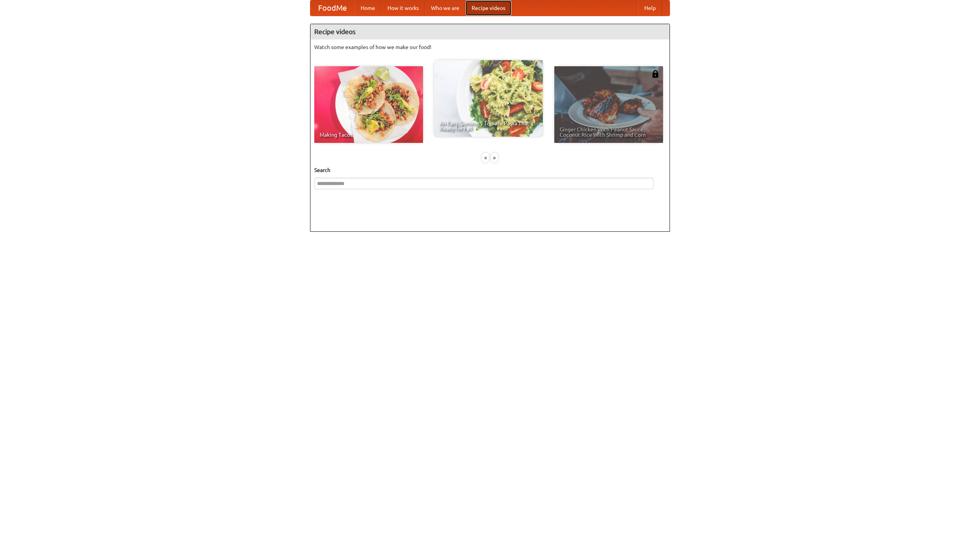 Image resolution: width=980 pixels, height=542 pixels. Describe the element at coordinates (490, 47) in the screenshot. I see `p: Watch some examples of how we make our food!` at that location.